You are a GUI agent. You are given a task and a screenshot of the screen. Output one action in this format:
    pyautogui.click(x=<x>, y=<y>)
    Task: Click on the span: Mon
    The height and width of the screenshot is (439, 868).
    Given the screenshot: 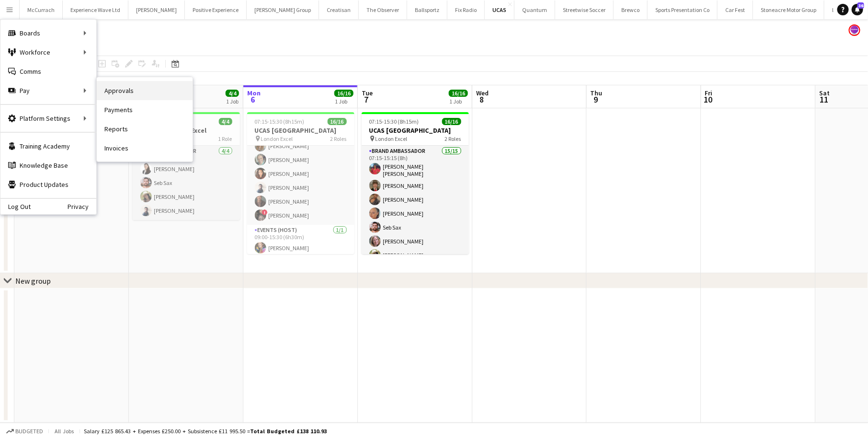 What is the action you would take?
    pyautogui.click(x=254, y=93)
    